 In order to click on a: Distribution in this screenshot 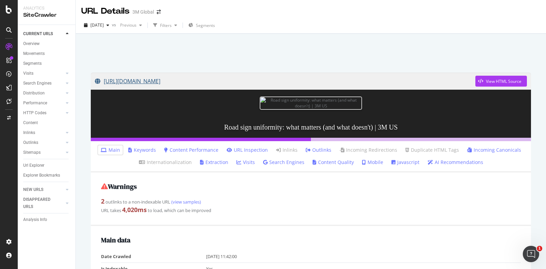, I will do `click(43, 93)`.